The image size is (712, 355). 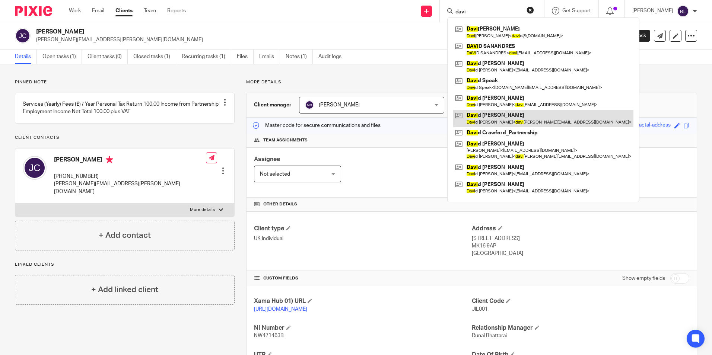 What do you see at coordinates (34, 11) in the screenshot?
I see `img: Pixie` at bounding box center [34, 11].